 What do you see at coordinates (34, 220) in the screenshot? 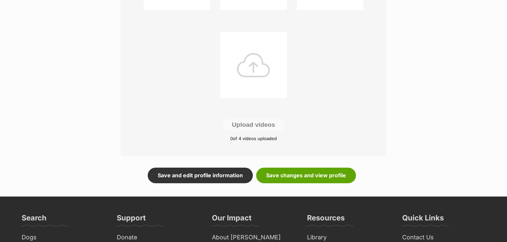
I see `h3: Search` at bounding box center [34, 220].